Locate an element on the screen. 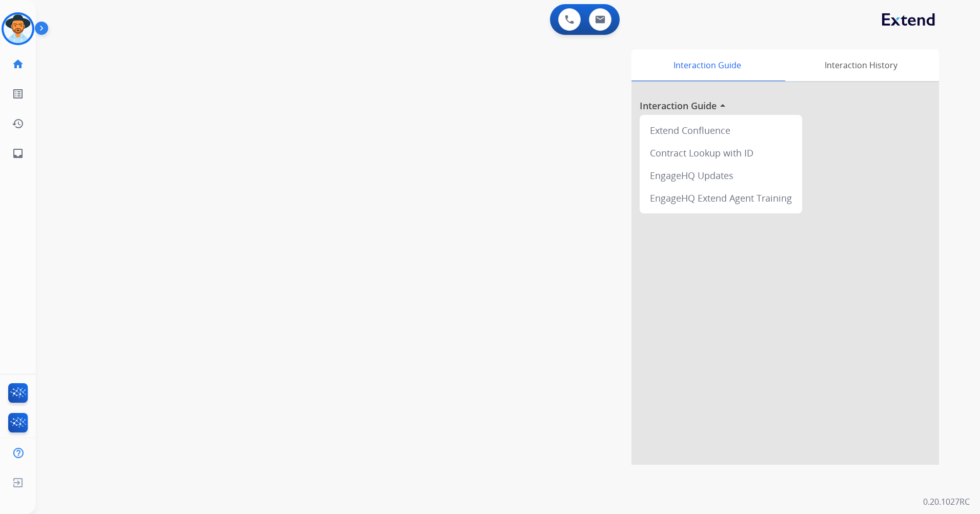 The image size is (980, 514). div: EngageHQ Extend Agent Training is located at coordinates (721, 198).